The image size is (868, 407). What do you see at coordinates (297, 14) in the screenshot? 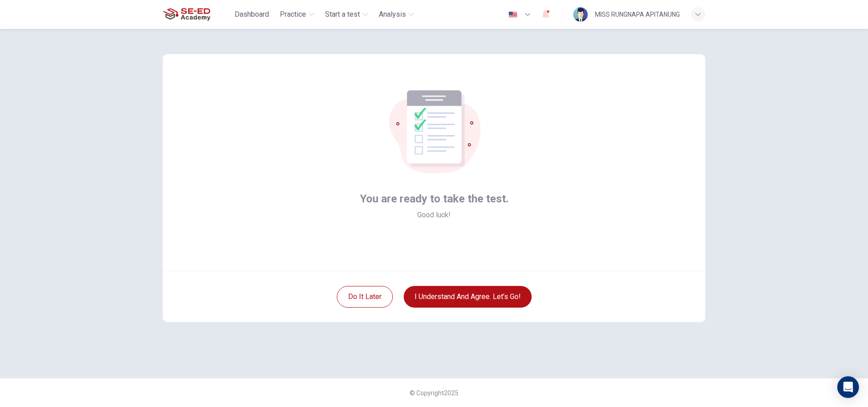
I see `button: Practice` at bounding box center [297, 14].